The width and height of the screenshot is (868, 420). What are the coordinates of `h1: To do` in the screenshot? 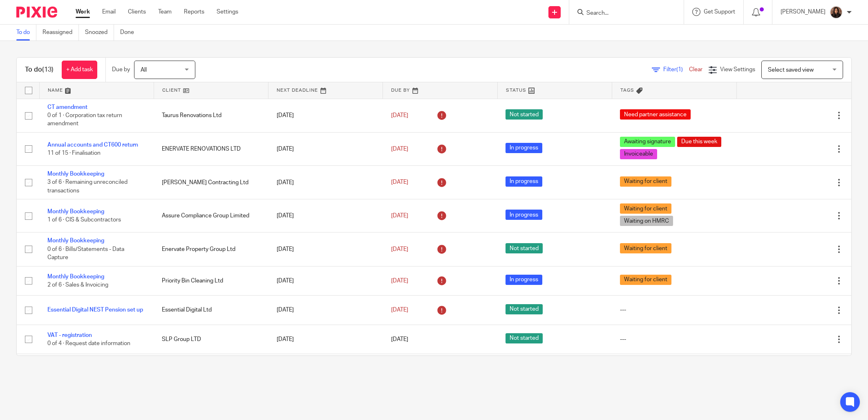 It's located at (39, 70).